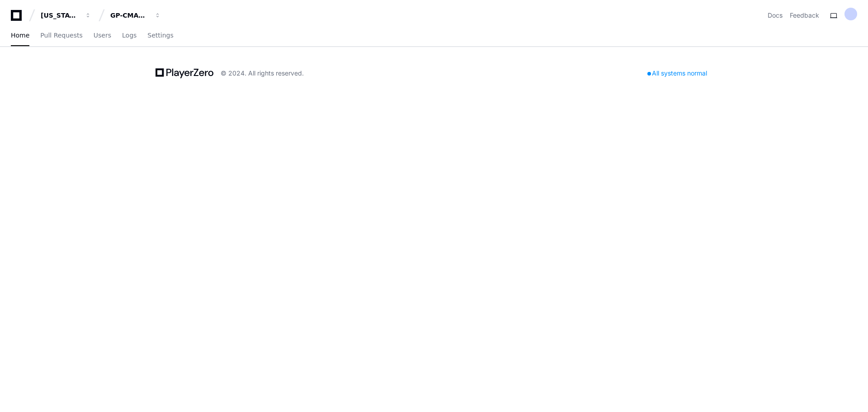 This screenshot has height=412, width=868. Describe the element at coordinates (129, 35) in the screenshot. I see `span: Logs` at that location.